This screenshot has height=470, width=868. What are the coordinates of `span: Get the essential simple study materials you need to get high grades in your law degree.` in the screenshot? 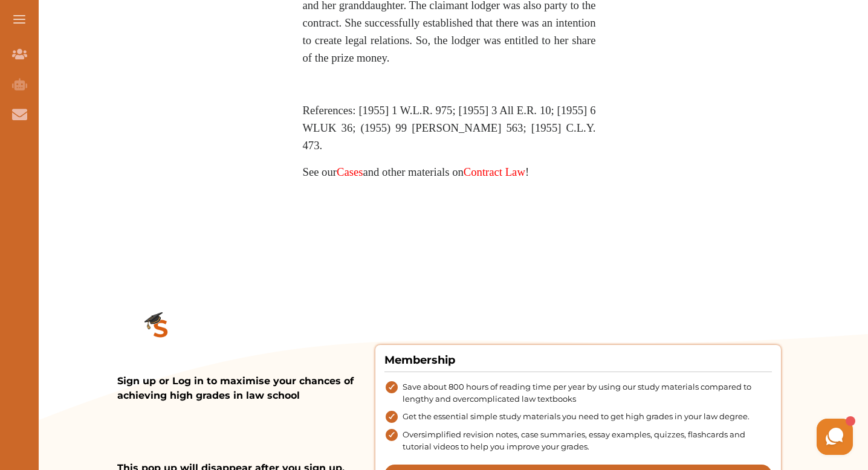 It's located at (576, 417).